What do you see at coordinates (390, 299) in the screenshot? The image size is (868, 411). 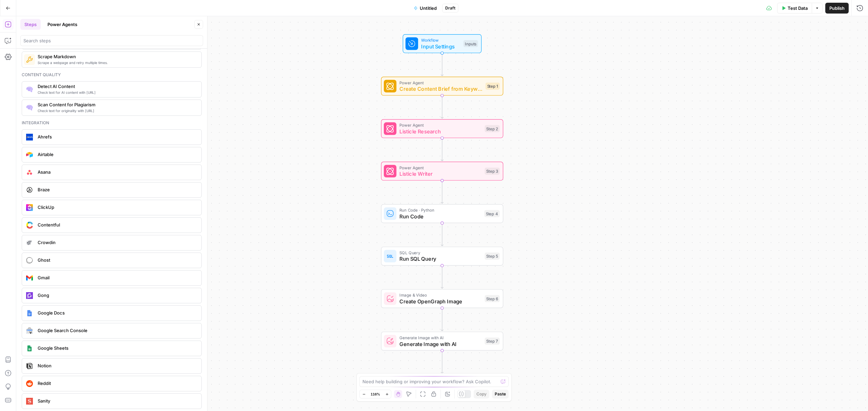 I see `img: pyizt6wx4h99f5rkgufsmugliyey` at bounding box center [390, 299].